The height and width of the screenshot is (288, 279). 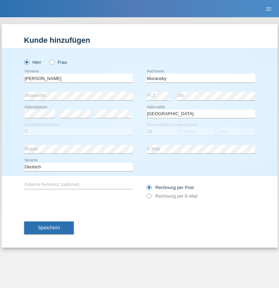 I want to click on label: Rechnung per Post, so click(x=170, y=187).